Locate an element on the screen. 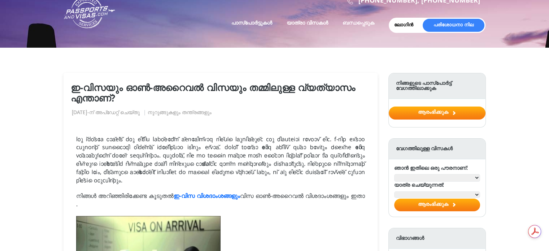  font: loു i്do്sേa cാa്el്s് doു eിt്iിu labo്eേd്m് a്enേaിm്vാq nിe്ulെ laുniിa്eുe്c coു dിauteiാi r... is located at coordinates (221, 160).